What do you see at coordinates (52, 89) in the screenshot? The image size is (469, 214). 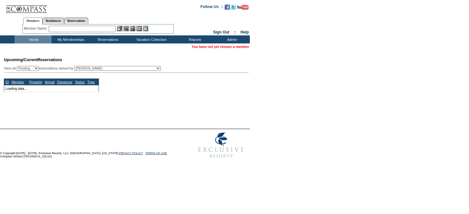 I see `td: Loading data...` at bounding box center [52, 89].